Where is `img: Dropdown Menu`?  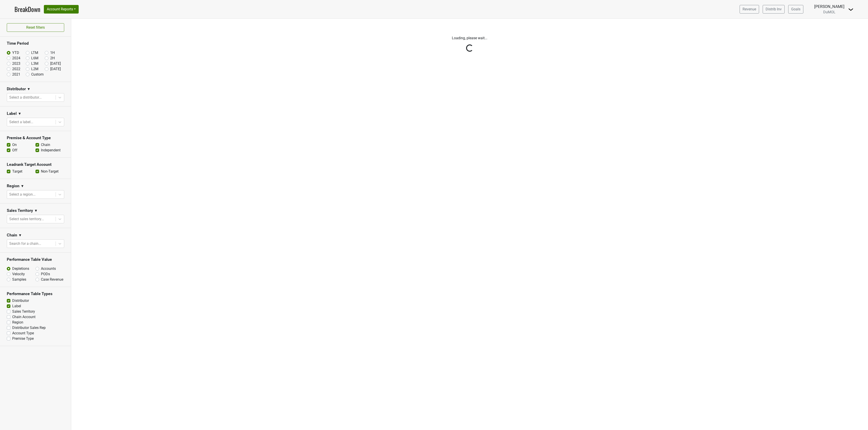
img: Dropdown Menu is located at coordinates (851, 9).